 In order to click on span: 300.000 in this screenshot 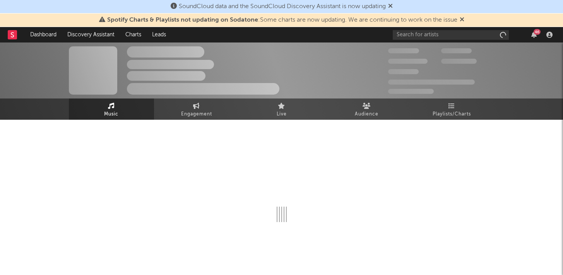, I will do `click(404, 51)`.